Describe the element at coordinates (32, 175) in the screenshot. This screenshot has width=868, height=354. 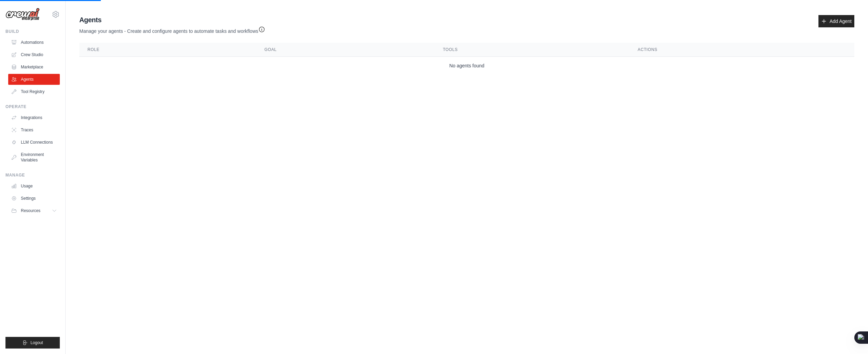
I see `div: Manage` at that location.